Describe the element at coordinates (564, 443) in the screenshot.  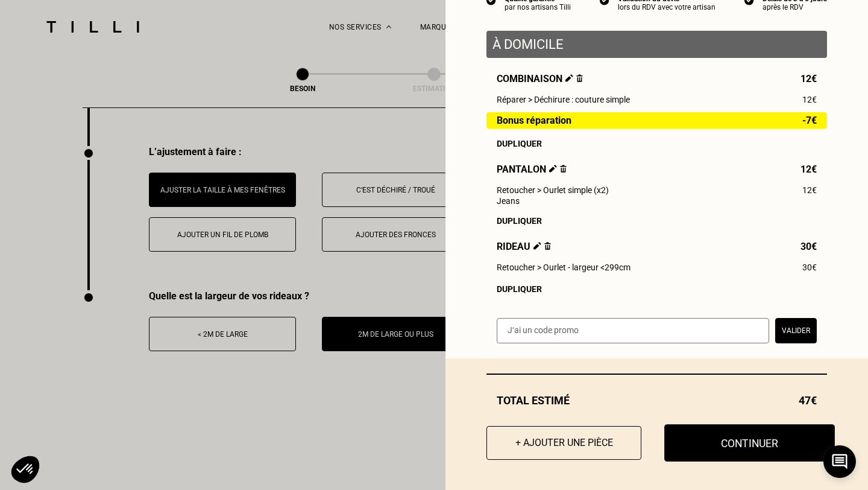
I see `button: + Ajouter une pièce` at that location.